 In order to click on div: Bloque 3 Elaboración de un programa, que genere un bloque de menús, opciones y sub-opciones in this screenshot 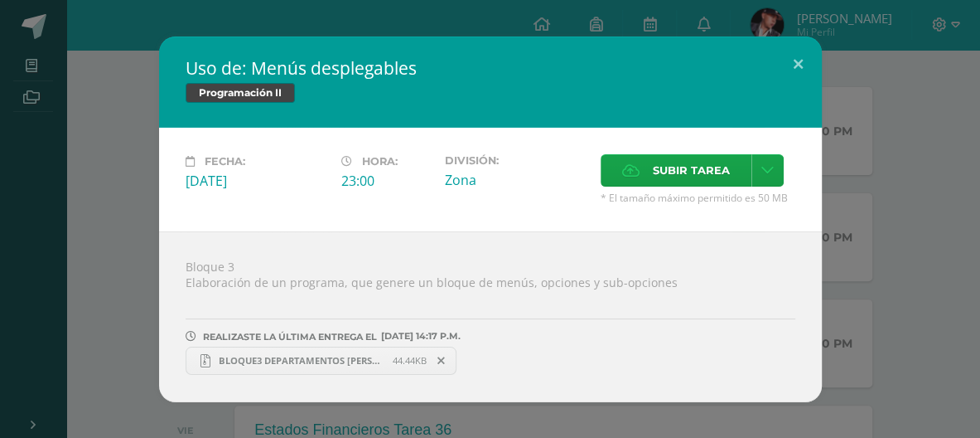, I will do `click(490, 316)`.